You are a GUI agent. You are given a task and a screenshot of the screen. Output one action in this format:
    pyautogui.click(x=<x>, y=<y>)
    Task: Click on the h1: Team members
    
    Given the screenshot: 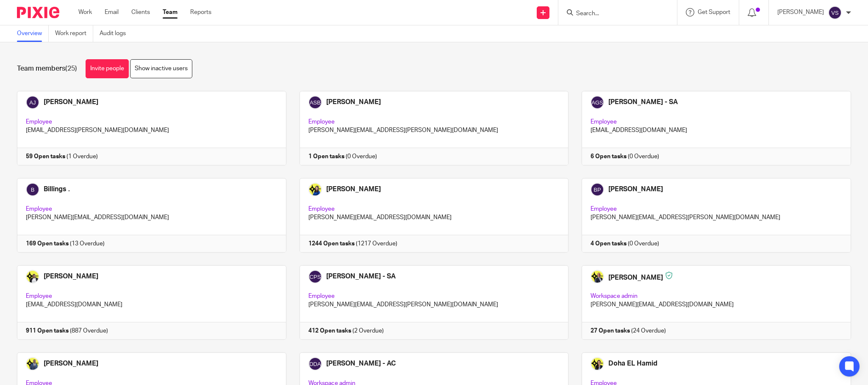 What is the action you would take?
    pyautogui.click(x=47, y=68)
    